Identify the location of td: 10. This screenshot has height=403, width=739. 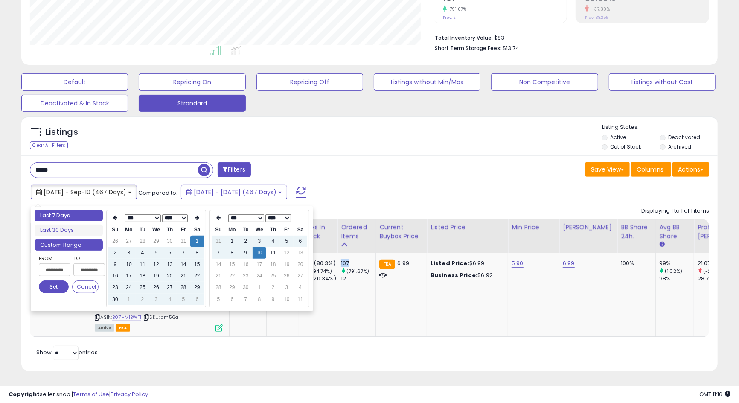
(287, 299).